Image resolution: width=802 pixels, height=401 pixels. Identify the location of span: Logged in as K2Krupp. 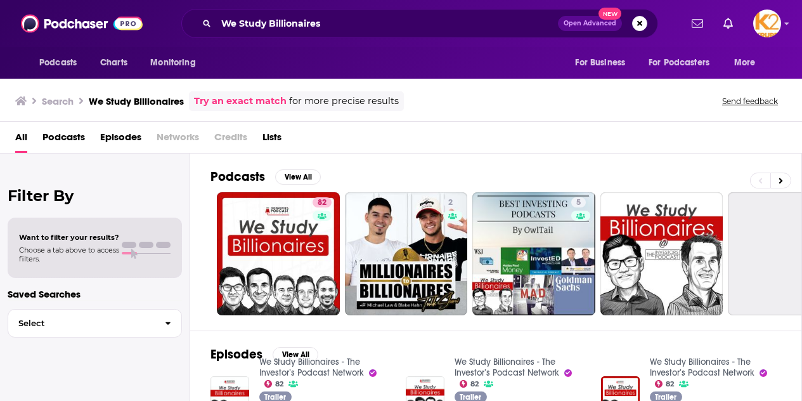
(767, 23).